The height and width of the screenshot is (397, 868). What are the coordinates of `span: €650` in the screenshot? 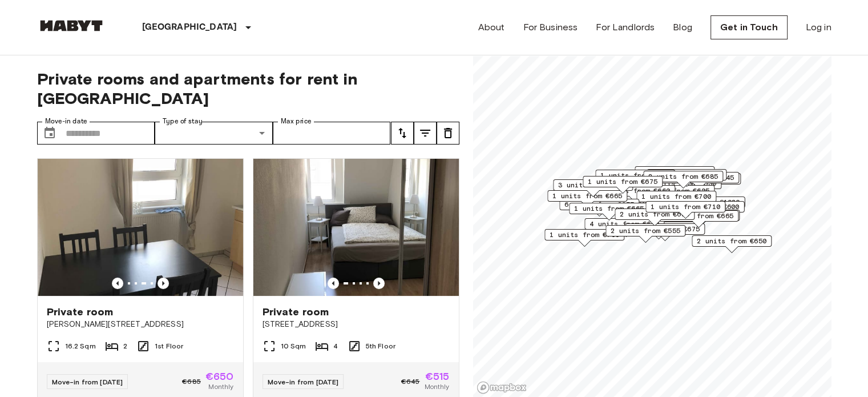 It's located at (219, 376).